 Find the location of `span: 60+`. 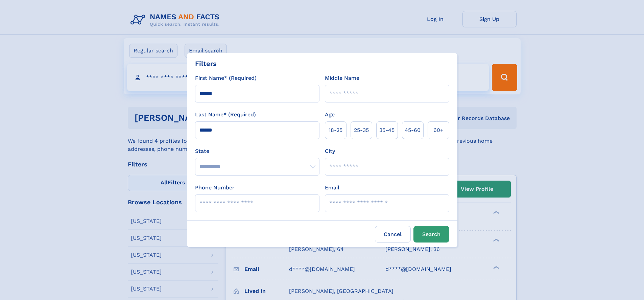

span: 60+ is located at coordinates (438, 130).